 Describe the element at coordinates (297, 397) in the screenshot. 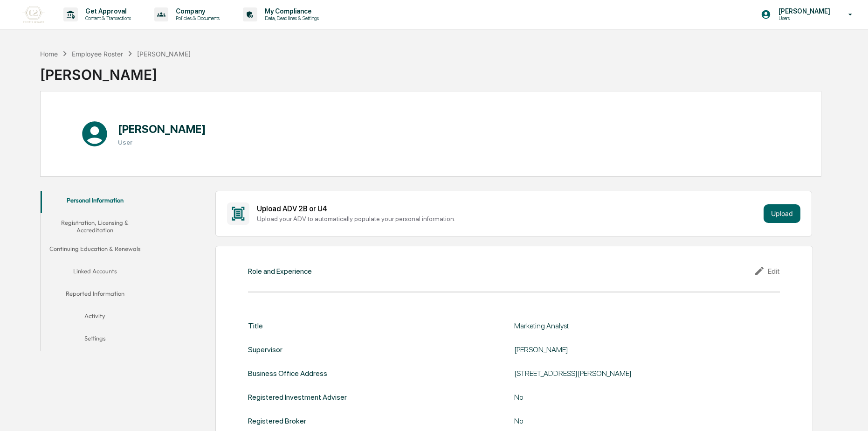

I see `div: Registered Investment Adviser` at that location.